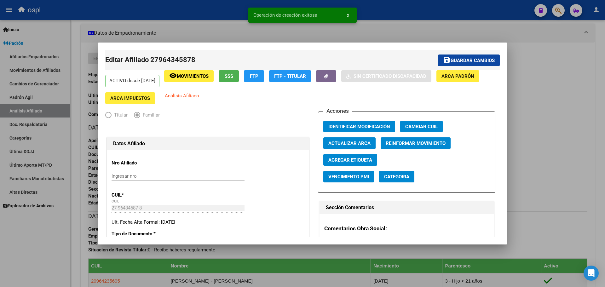 Image resolution: width=605 pixels, height=287 pixels. Describe the element at coordinates (359, 126) in the screenshot. I see `button: Identificar Modificación` at that location.